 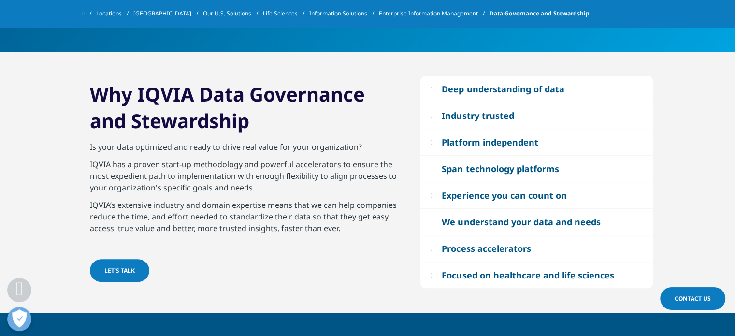 I want to click on a: Our U.S. Solutions, so click(x=233, y=14).